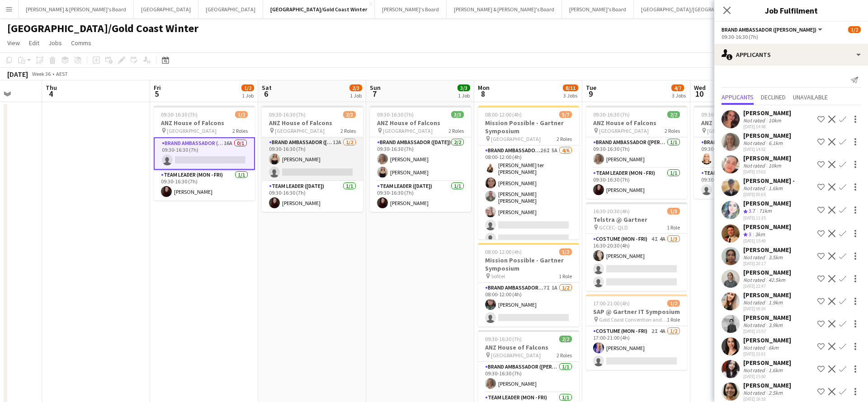 The width and height of the screenshot is (868, 402). I want to click on span: Comms, so click(81, 43).